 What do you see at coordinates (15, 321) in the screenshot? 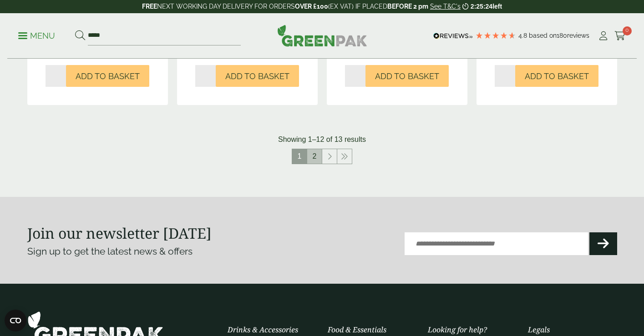
I see `button: Open CMP widget` at bounding box center [15, 321].